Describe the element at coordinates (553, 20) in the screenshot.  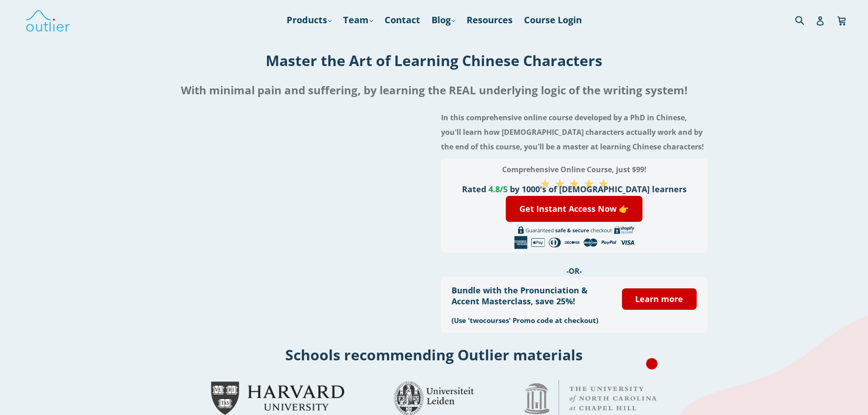
I see `a: Course Login` at that location.